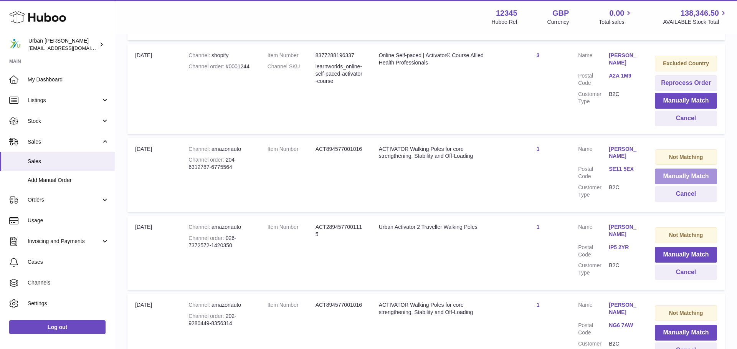 This screenshot has width=737, height=349. Describe the element at coordinates (64, 100) in the screenshot. I see `span: Listings` at that location.